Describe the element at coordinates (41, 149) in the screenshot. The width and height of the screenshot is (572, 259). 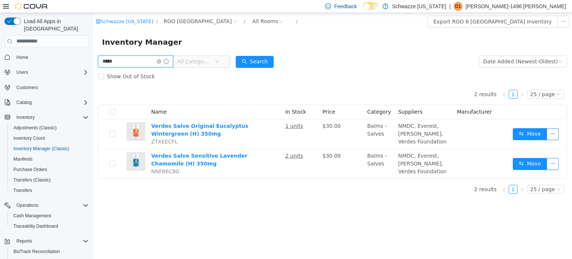
I see `a: Inventory Manager (Classic)` at that location.